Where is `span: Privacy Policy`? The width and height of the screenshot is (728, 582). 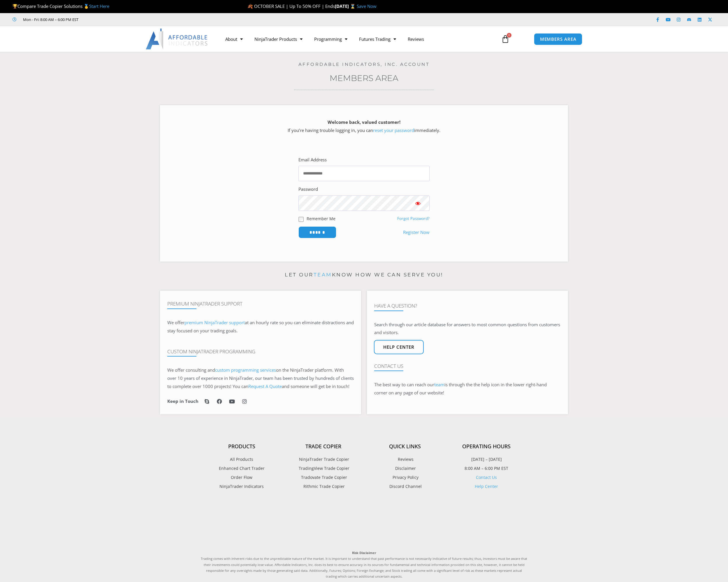
span: Privacy Policy is located at coordinates (404, 477).